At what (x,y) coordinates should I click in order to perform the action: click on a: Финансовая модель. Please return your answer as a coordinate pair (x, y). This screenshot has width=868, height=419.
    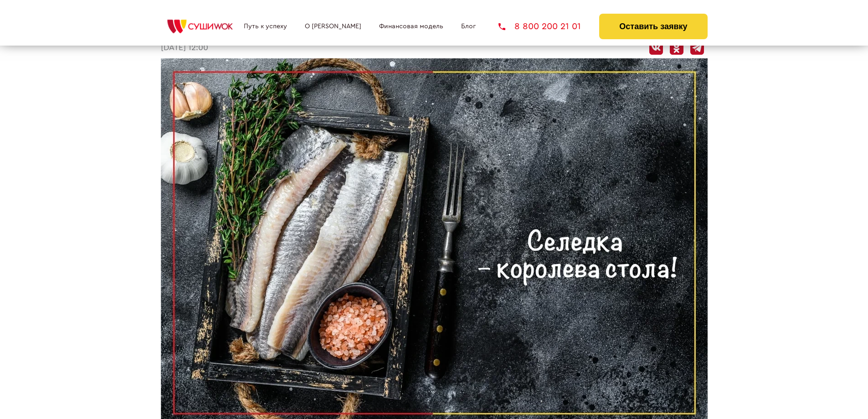
    Looking at the image, I should click on (411, 26).